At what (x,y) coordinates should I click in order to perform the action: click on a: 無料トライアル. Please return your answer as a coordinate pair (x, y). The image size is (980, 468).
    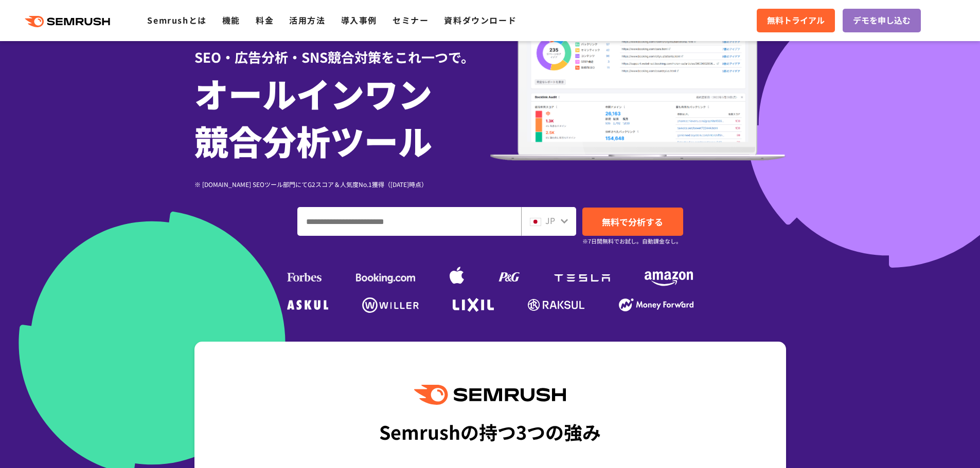
    Looking at the image, I should click on (796, 20).